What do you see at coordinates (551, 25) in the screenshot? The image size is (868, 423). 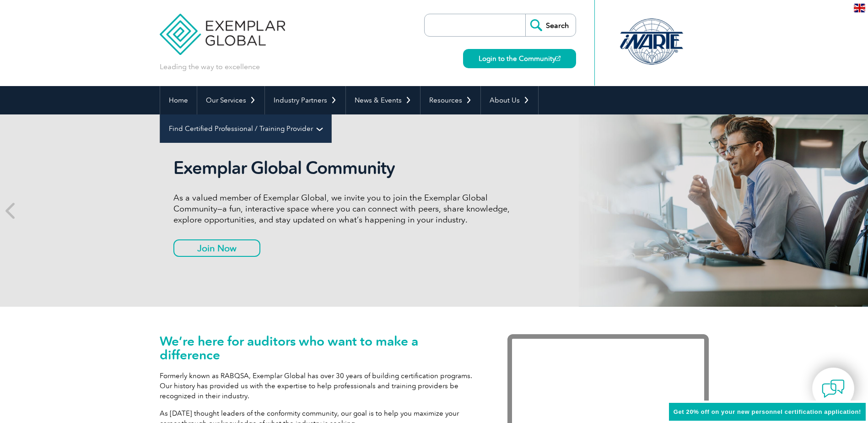 I see `input: Search` at bounding box center [551, 25].